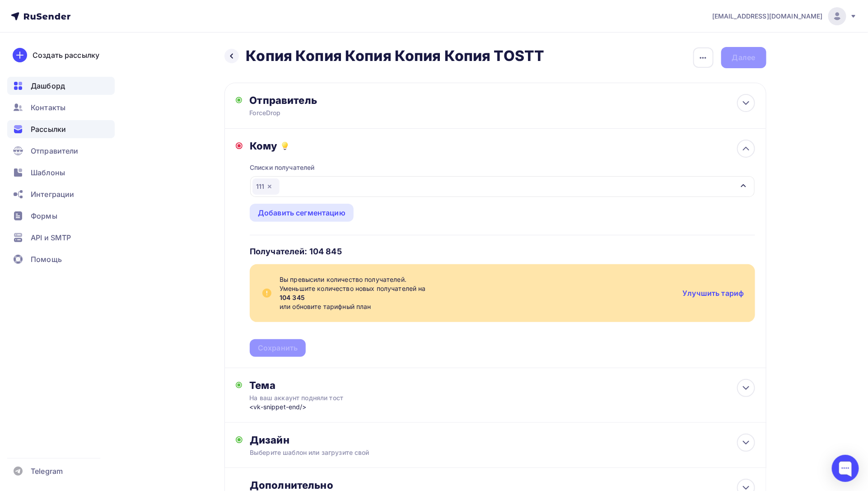 This screenshot has height=491, width=868. Describe the element at coordinates (61, 129) in the screenshot. I see `a: Рассылки` at that location.